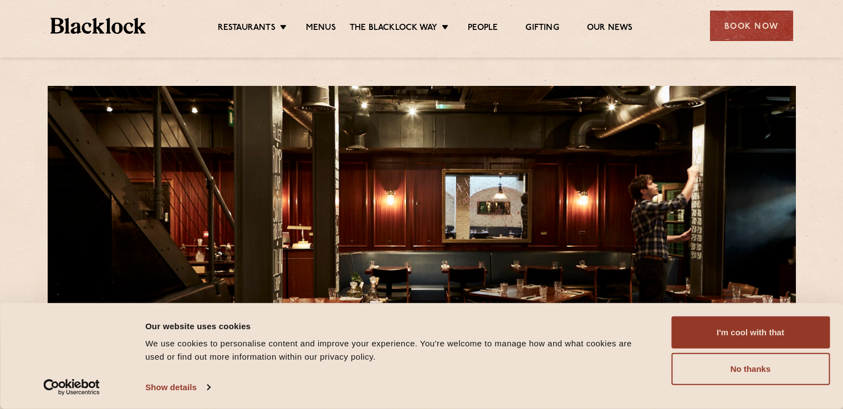 This screenshot has width=843, height=409. Describe the element at coordinates (610, 29) in the screenshot. I see `a: Our News` at that location.